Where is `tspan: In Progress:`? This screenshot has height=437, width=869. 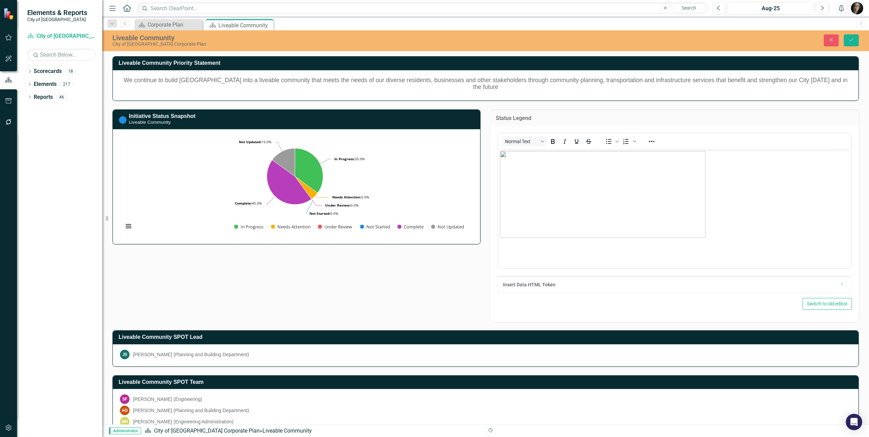
tspan: In Progress: is located at coordinates (345, 159).